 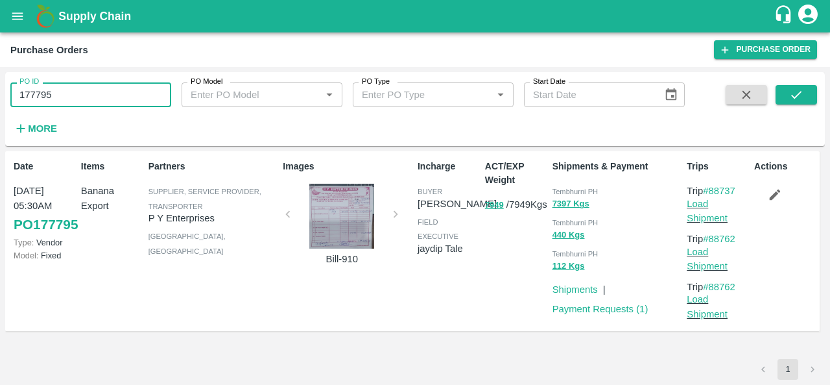 What do you see at coordinates (376, 82) in the screenshot?
I see `label: PO Type` at bounding box center [376, 82].